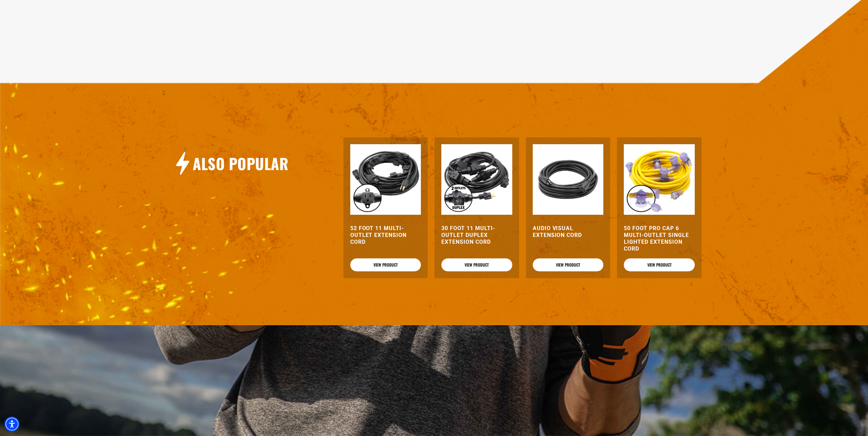 This screenshot has width=868, height=436. I want to click on a: 52 Foot 11 Multi-Outlet Extension Cord, so click(386, 235).